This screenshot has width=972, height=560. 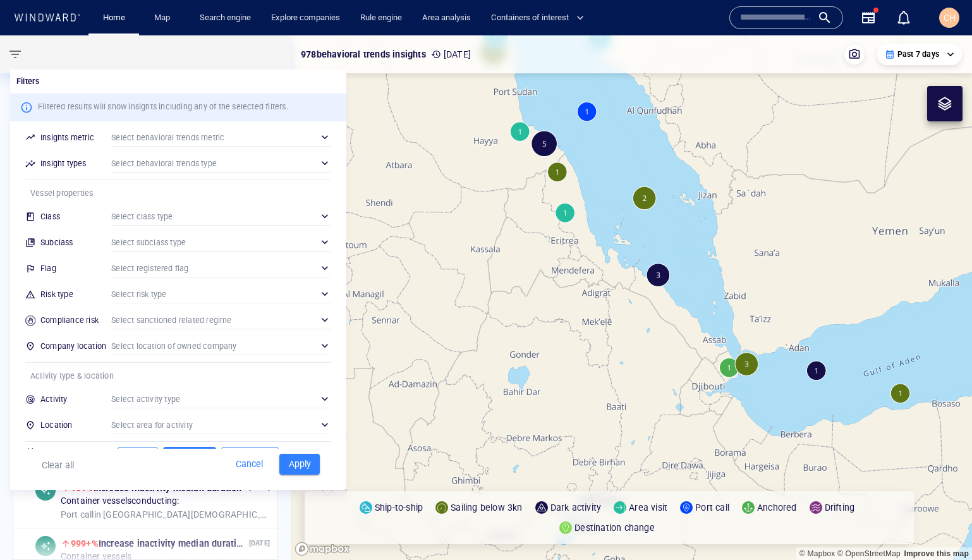 I want to click on button: Past 7 days, so click(x=190, y=458).